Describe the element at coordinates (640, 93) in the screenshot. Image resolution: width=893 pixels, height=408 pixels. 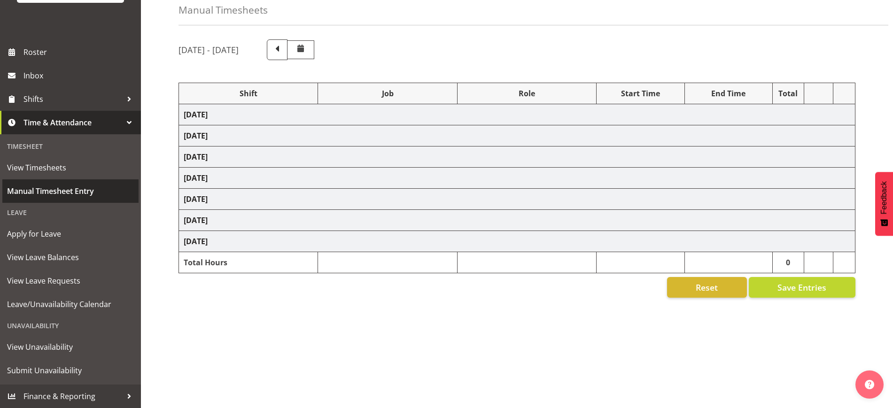
I see `div: Start Time` at that location.